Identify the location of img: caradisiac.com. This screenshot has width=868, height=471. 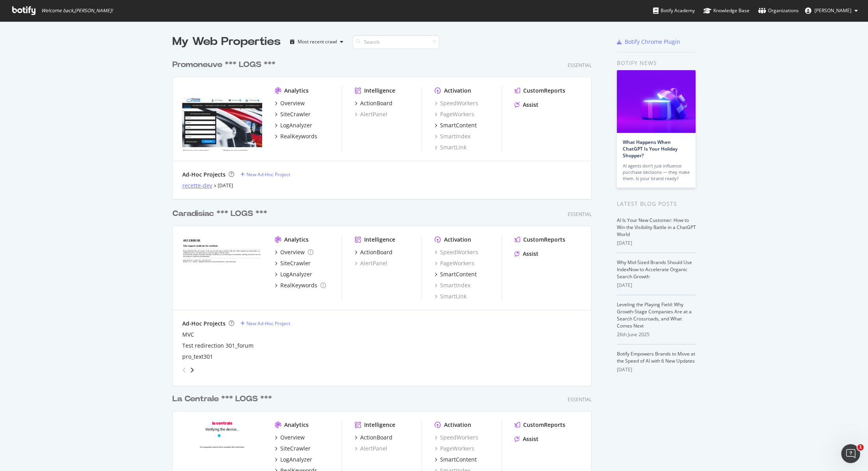
(222, 268).